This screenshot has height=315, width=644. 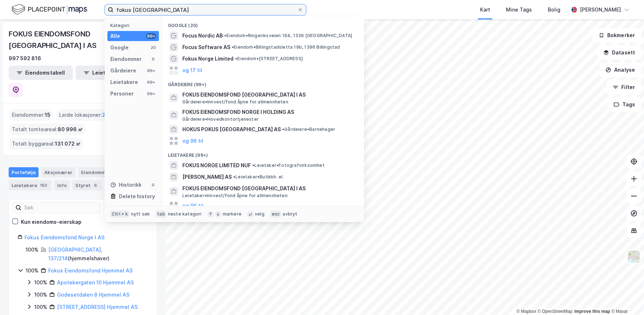 I want to click on div: Alle, so click(x=115, y=36).